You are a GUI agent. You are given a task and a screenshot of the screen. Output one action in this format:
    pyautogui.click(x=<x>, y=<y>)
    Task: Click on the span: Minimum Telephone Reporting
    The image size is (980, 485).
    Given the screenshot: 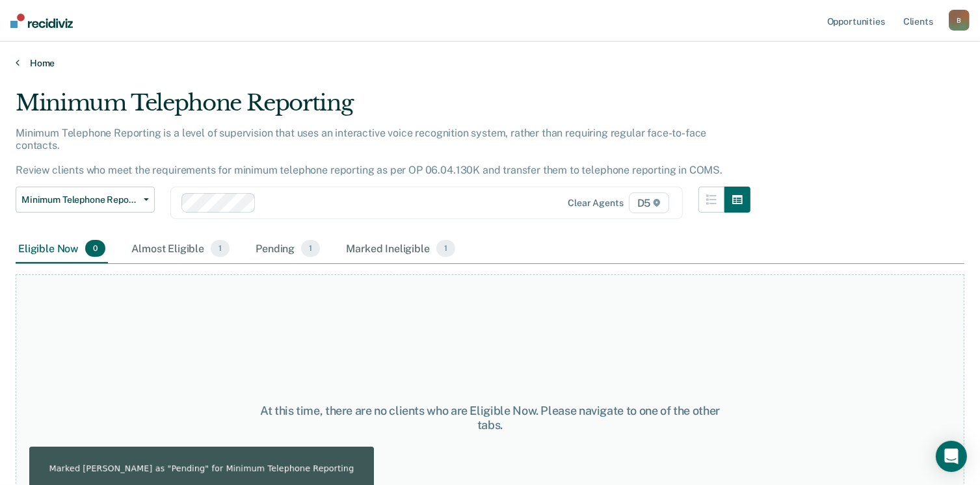 What is the action you would take?
    pyautogui.click(x=80, y=199)
    